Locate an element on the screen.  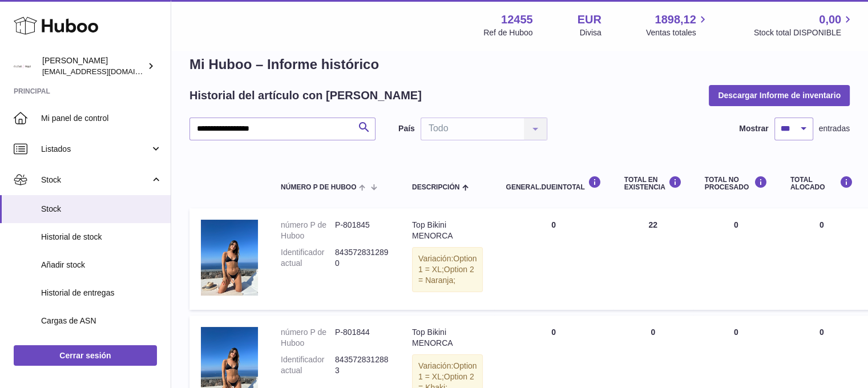
div: Variación: is located at coordinates (447, 269).